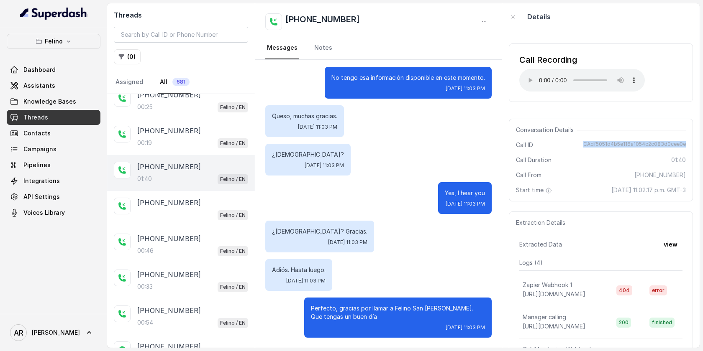 Image resolution: width=703 pixels, height=351 pixels. I want to click on p: Adiós. Hasta luego., so click(299, 270).